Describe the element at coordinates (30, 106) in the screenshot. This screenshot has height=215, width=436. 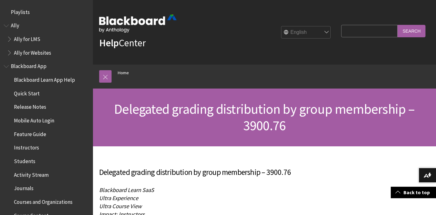
I see `span: Release Notes` at that location.